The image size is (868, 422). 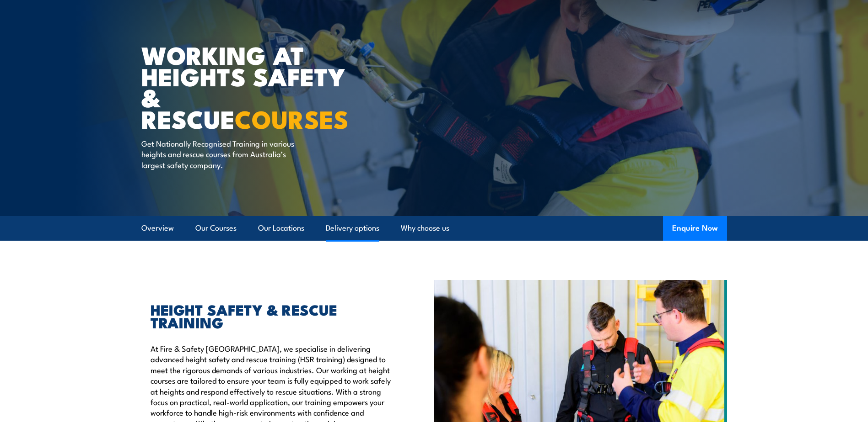 I want to click on a: Overview, so click(x=157, y=228).